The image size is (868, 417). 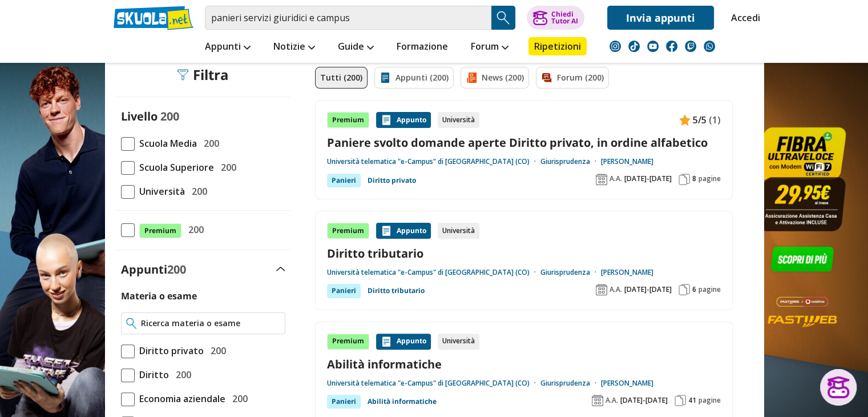 What do you see at coordinates (179, 399) in the screenshot?
I see `span: Economia aziendale` at bounding box center [179, 399].